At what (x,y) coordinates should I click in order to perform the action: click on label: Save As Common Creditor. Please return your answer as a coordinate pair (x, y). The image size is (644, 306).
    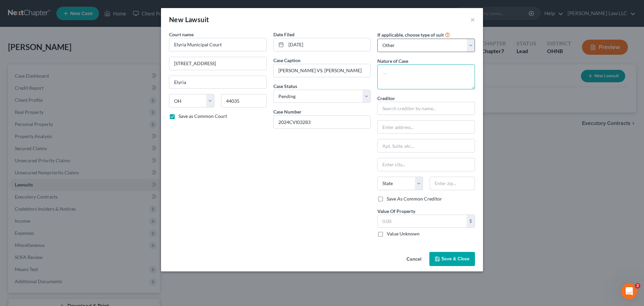
    Looking at the image, I should click on (414, 199).